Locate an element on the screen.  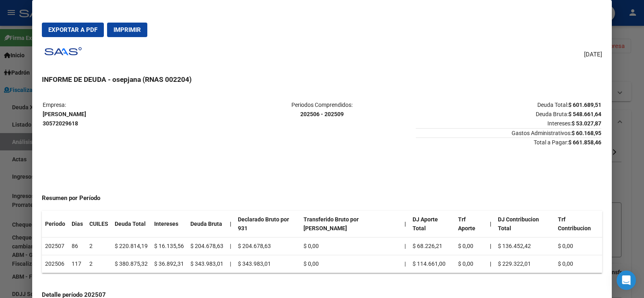
td: $ 16.135,56 is located at coordinates (169, 246).